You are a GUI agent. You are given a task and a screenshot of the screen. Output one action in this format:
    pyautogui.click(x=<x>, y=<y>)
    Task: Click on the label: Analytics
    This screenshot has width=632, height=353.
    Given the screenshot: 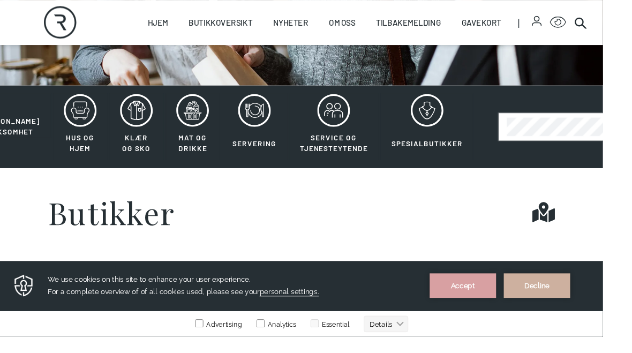 What is the action you would take?
    pyautogui.click(x=288, y=66)
    